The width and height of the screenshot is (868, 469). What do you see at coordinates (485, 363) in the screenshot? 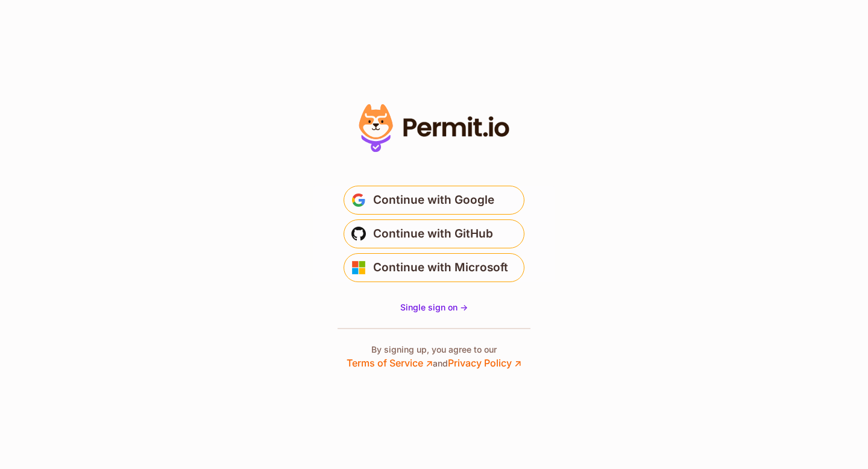
I see `a: Privacy Policy ↗` at bounding box center [485, 363].